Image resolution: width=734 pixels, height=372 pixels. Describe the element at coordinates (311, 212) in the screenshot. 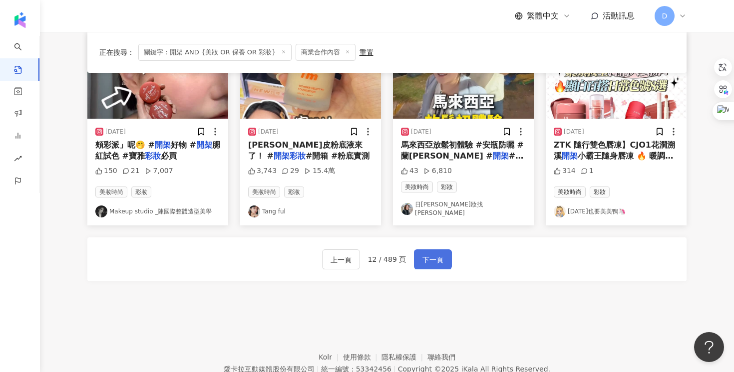

I see `a: KOL AvatarTang ful` at that location.